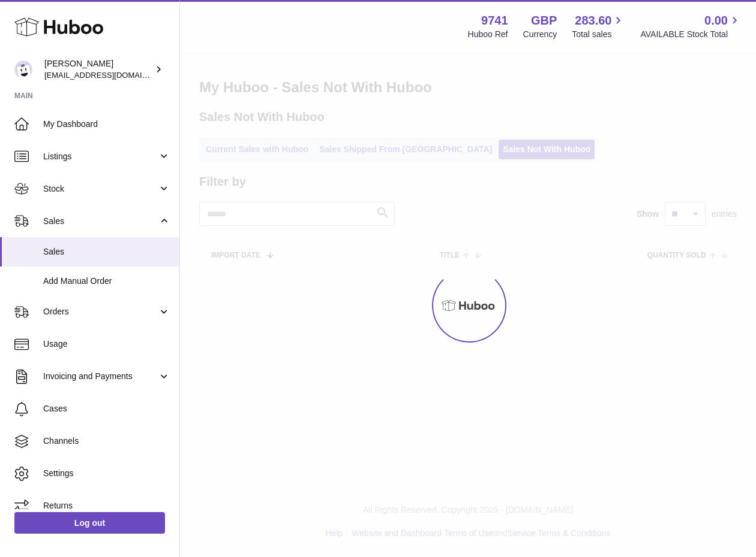 The image size is (756, 557). Describe the element at coordinates (598, 34) in the screenshot. I see `span: Total sales` at that location.